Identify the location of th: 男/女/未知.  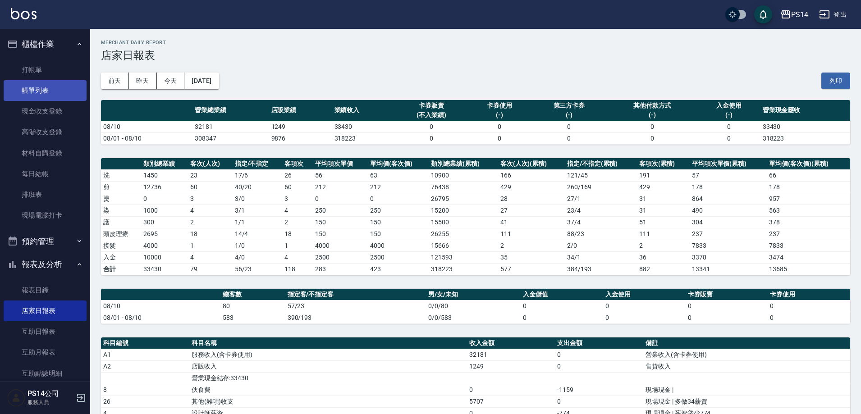
(473, 295).